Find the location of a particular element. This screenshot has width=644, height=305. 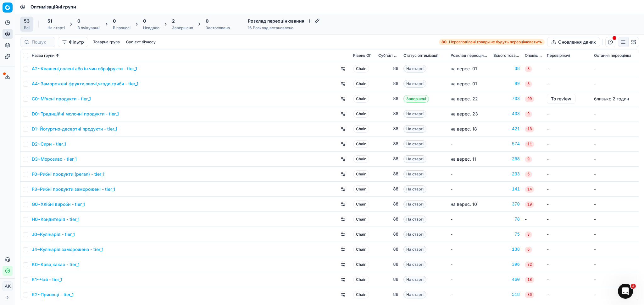

span: близько 2 годин is located at coordinates (611, 99).